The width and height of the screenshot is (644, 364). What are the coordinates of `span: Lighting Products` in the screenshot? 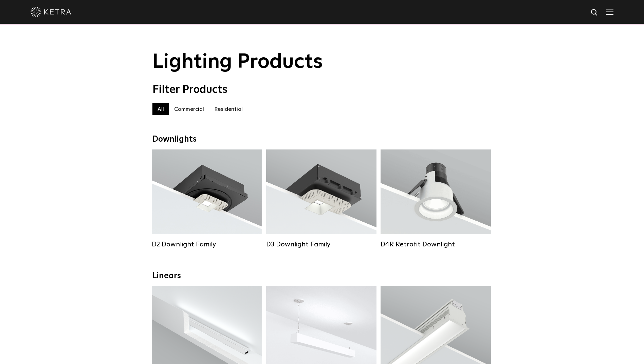 It's located at (238, 62).